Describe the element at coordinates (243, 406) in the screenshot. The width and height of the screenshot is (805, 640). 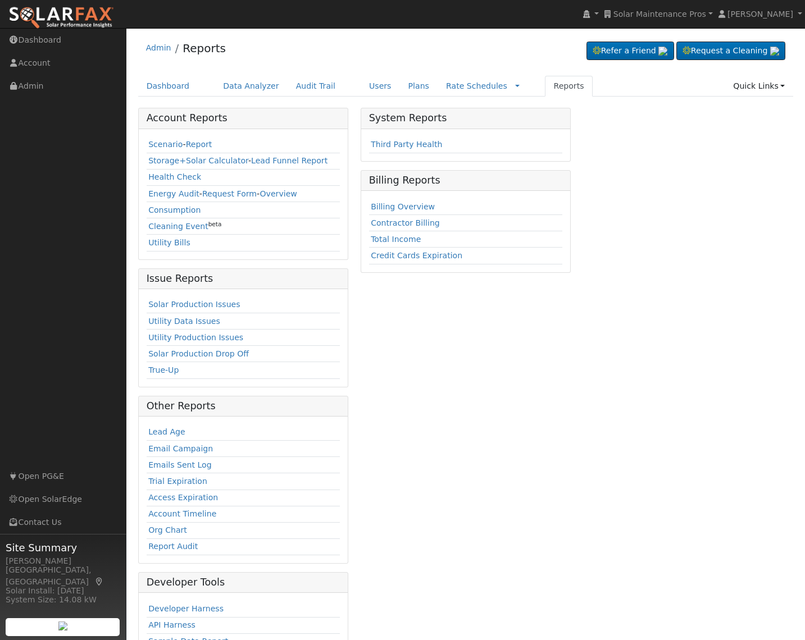
I see `h5: Other Reports` at that location.